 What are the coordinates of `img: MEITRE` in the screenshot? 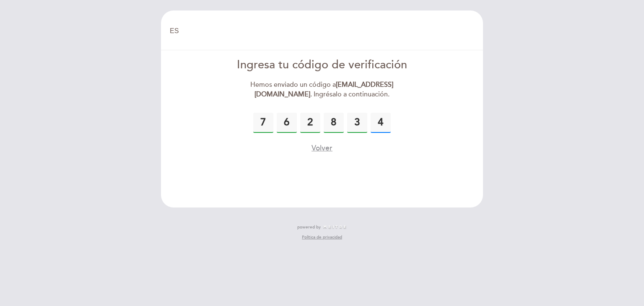 It's located at (334, 227).